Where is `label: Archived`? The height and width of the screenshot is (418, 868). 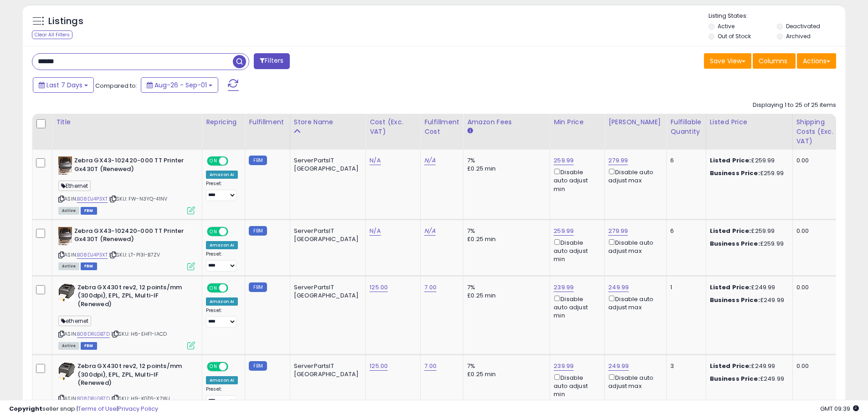 label: Archived is located at coordinates (798, 36).